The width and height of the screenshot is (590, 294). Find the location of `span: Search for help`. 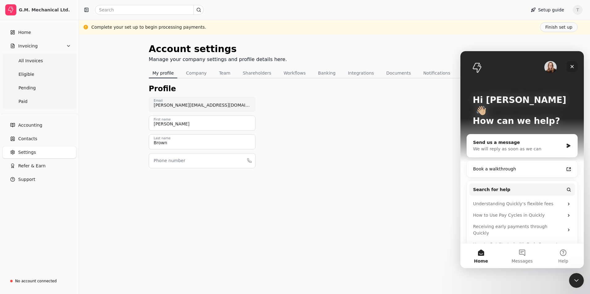

span: Search for help is located at coordinates (31, 139).